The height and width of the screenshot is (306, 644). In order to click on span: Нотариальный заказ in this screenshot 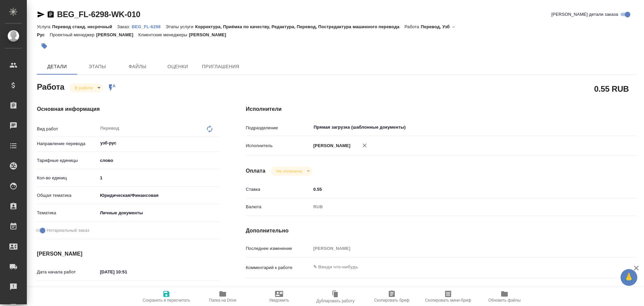, I will do `click(68, 230)`.